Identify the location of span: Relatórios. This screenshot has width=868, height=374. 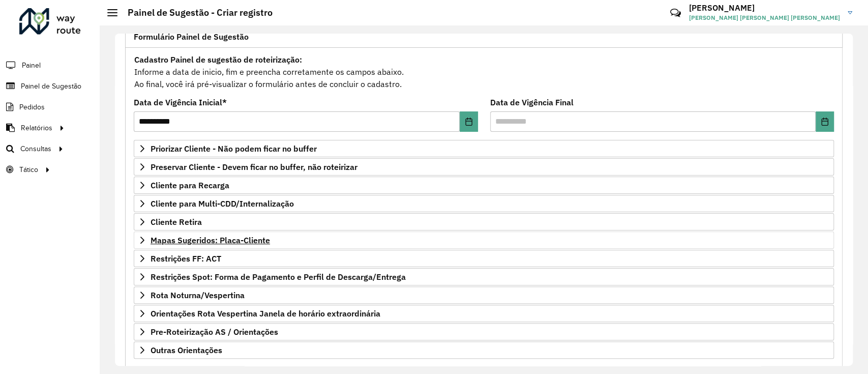
(36, 128).